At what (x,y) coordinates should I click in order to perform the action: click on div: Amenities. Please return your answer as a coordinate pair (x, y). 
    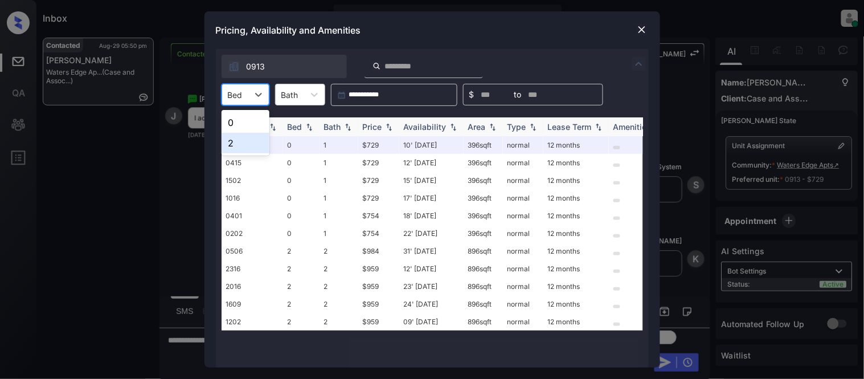
    Looking at the image, I should click on (632, 126).